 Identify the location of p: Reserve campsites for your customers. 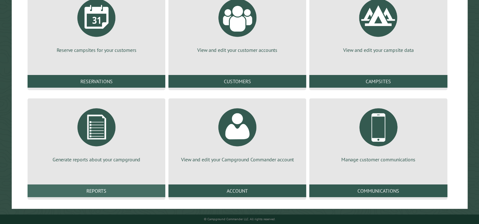
(96, 50).